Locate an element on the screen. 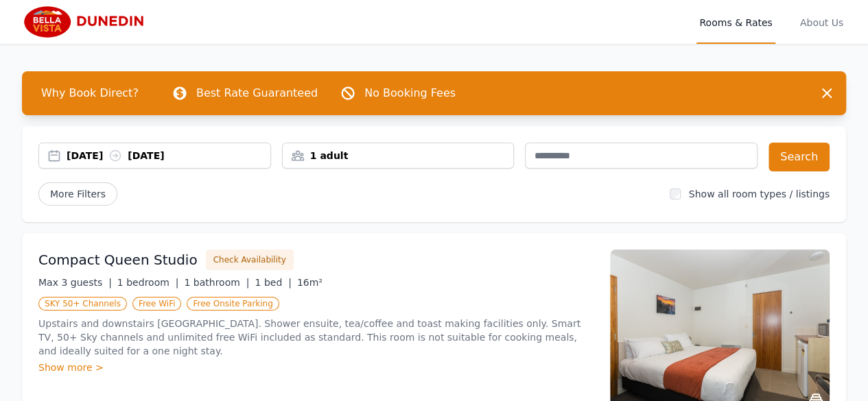  span: More Filters is located at coordinates (78, 194).